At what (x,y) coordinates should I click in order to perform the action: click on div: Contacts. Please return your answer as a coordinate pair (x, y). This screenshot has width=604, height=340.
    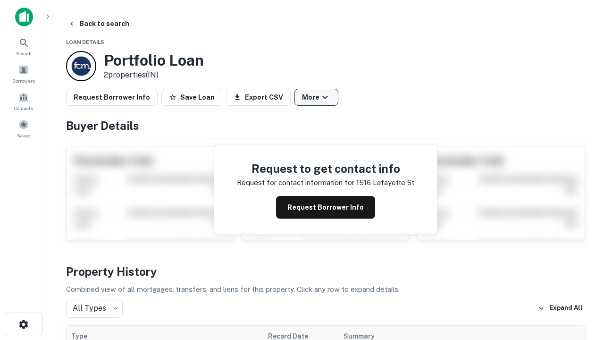
    Looking at the image, I should click on (24, 101).